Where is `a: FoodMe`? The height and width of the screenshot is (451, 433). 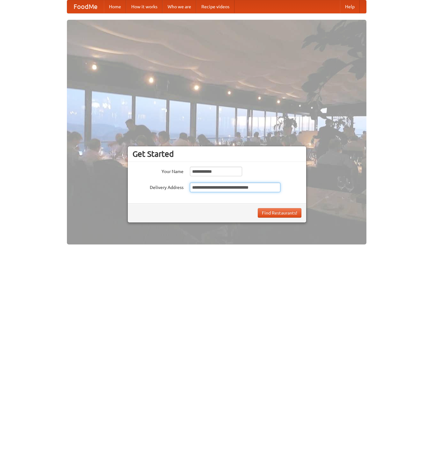
a: FoodMe is located at coordinates (85, 7).